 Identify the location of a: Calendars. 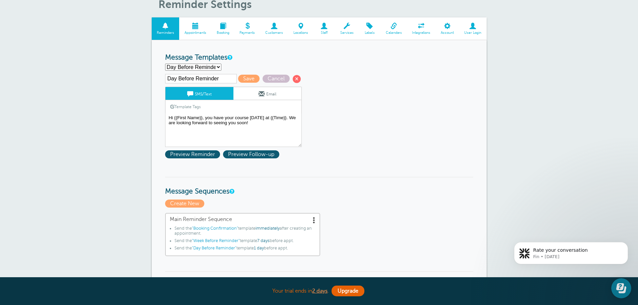
(393, 28).